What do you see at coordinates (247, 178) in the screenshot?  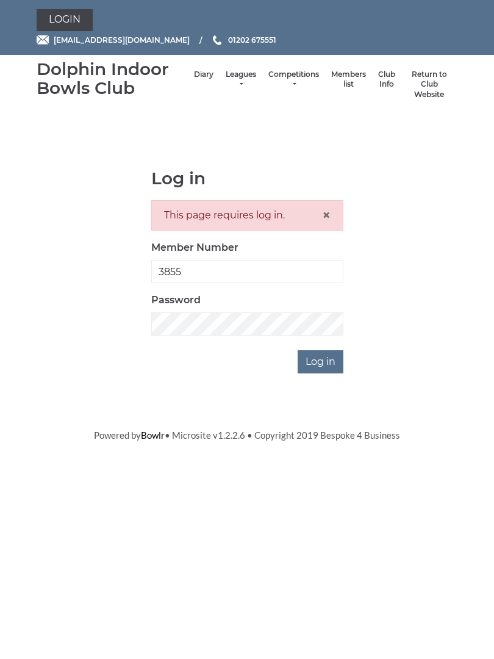 I see `h1: Log in` at bounding box center [247, 178].